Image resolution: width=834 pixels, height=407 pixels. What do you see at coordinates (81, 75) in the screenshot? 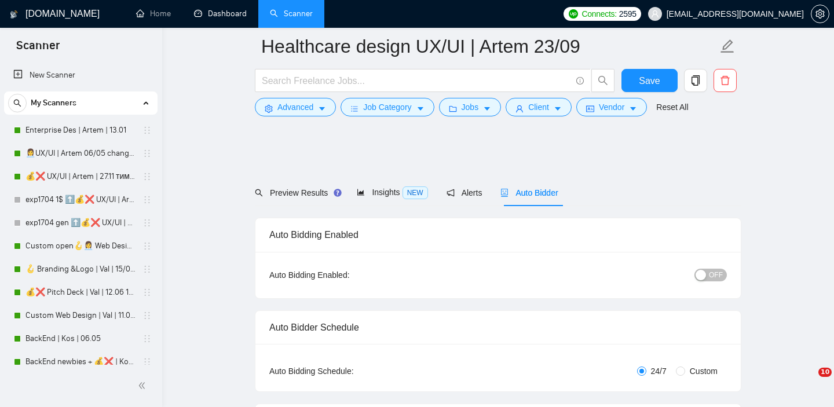
I see `li: New Scanner` at bounding box center [81, 75].